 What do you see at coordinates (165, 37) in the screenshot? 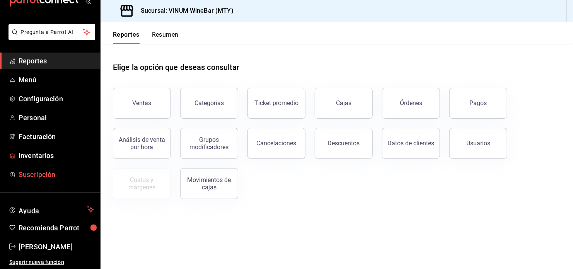
I see `button: Resumen` at bounding box center [165, 37].